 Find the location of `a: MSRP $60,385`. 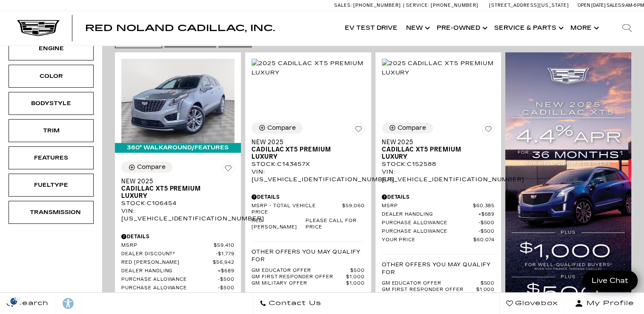

a: MSRP $60,385 is located at coordinates (438, 206).